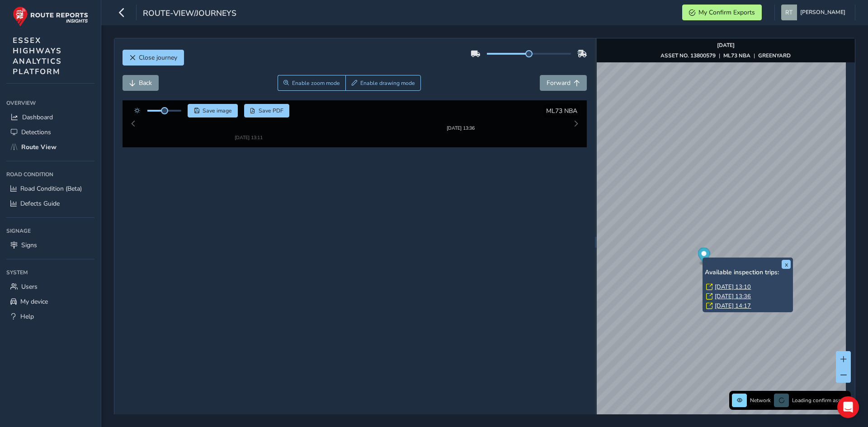 This screenshot has height=427, width=868. Describe the element at coordinates (145, 83) in the screenshot. I see `span: Back` at that location.